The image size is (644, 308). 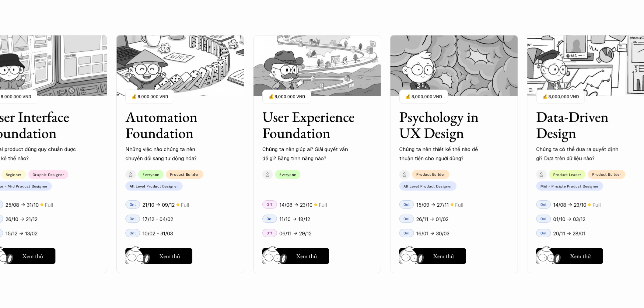 What do you see at coordinates (432, 204) in the screenshot?
I see `p: 15/09 -> 27/11` at bounding box center [432, 204].